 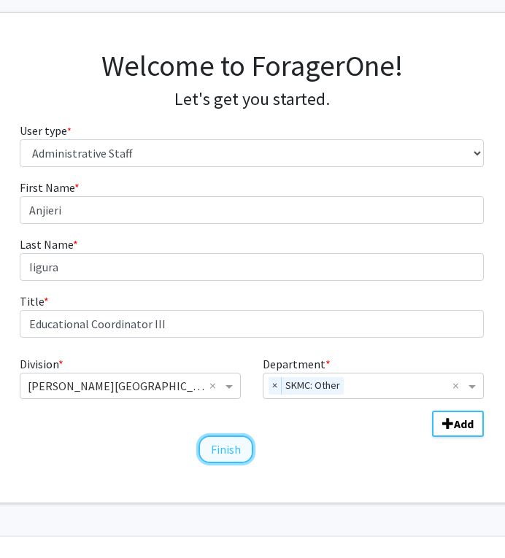 What do you see at coordinates (47, 187) in the screenshot?
I see `span: First Name` at bounding box center [47, 187].